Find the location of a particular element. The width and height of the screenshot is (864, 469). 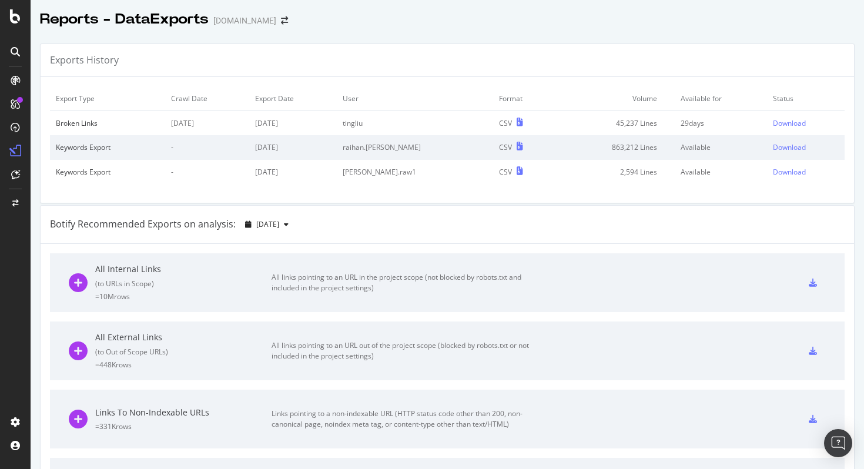

div: Broken Links is located at coordinates (108, 123).